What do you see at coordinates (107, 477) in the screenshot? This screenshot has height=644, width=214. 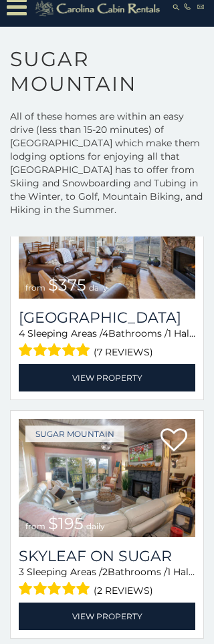 I see `img: Skyleaf on Sugar` at bounding box center [107, 477].